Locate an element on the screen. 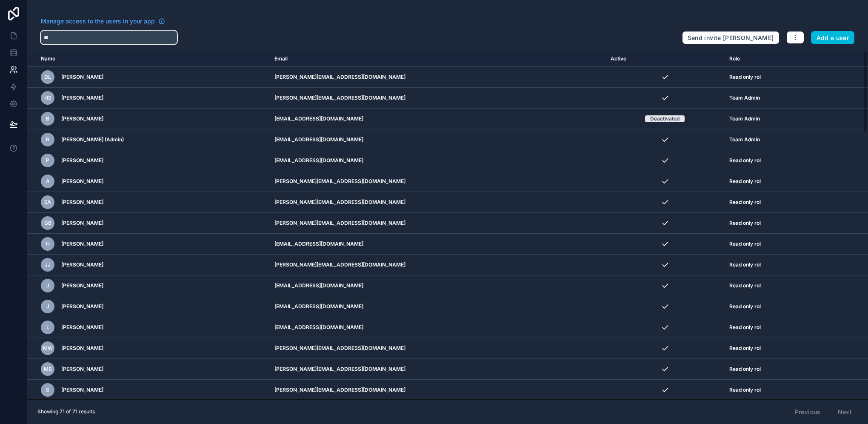  a: Manage access to the users in your app is located at coordinates (103, 22).